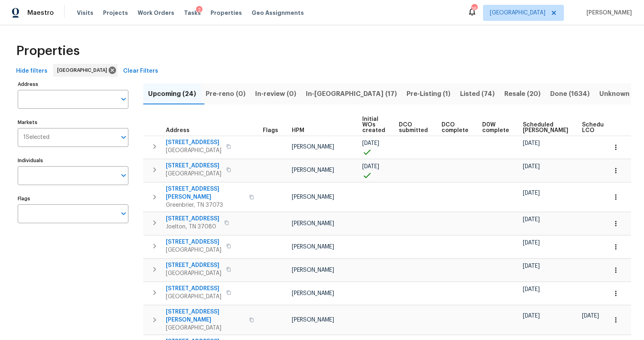 This screenshot has height=340, width=644. What do you see at coordinates (495, 128) in the screenshot?
I see `span: D0W complete` at bounding box center [495, 128].